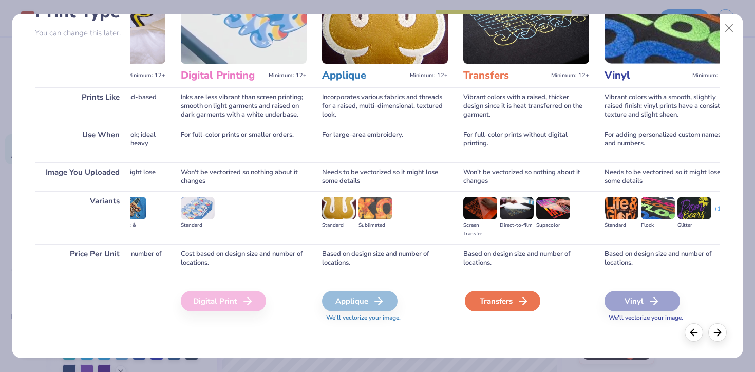 The width and height of the screenshot is (755, 372). I want to click on div: Prints Like, so click(82, 106).